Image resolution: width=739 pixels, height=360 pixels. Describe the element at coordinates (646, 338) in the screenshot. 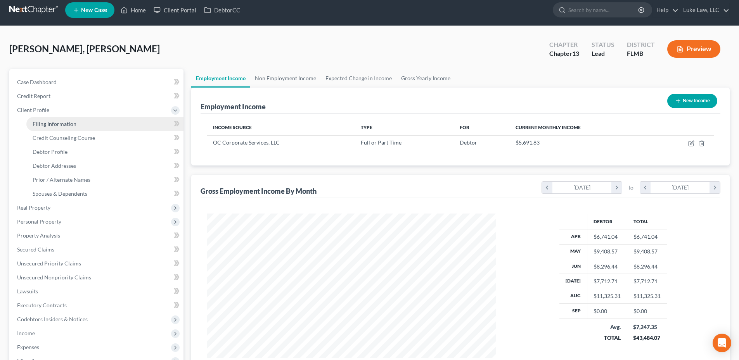

I see `div: $43,484.07` at that location.